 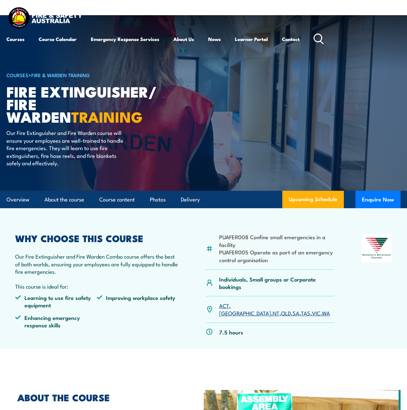 What do you see at coordinates (277, 283) in the screenshot?
I see `p: Individuals, Small groups or Corporate bookings` at bounding box center [277, 283].